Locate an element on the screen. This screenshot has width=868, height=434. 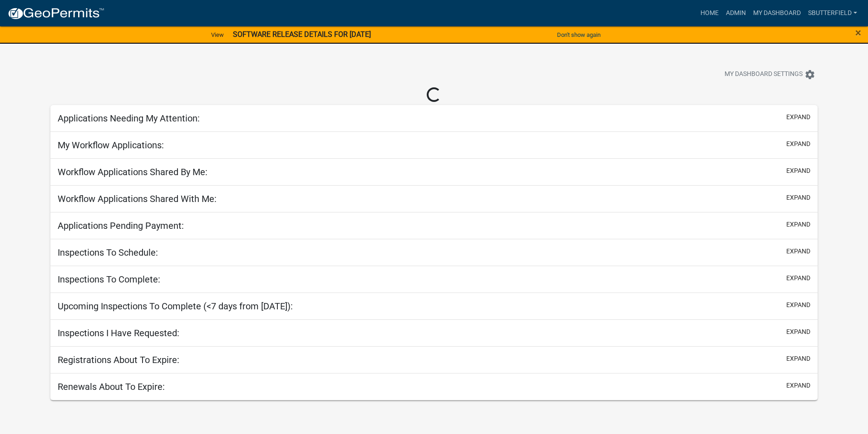
h5: Renewals About To Expire: is located at coordinates (111, 387).